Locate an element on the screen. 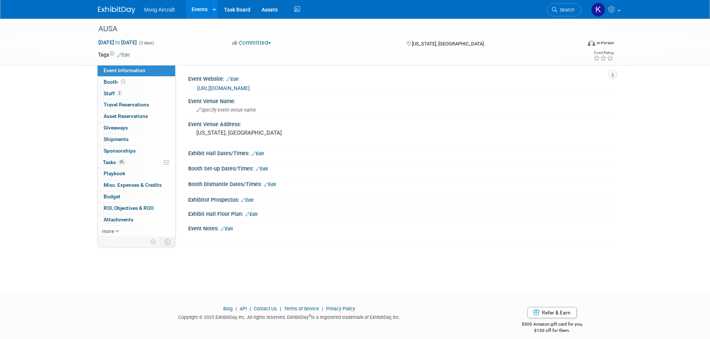 The width and height of the screenshot is (710, 339). span: Staff is located at coordinates (113, 93).